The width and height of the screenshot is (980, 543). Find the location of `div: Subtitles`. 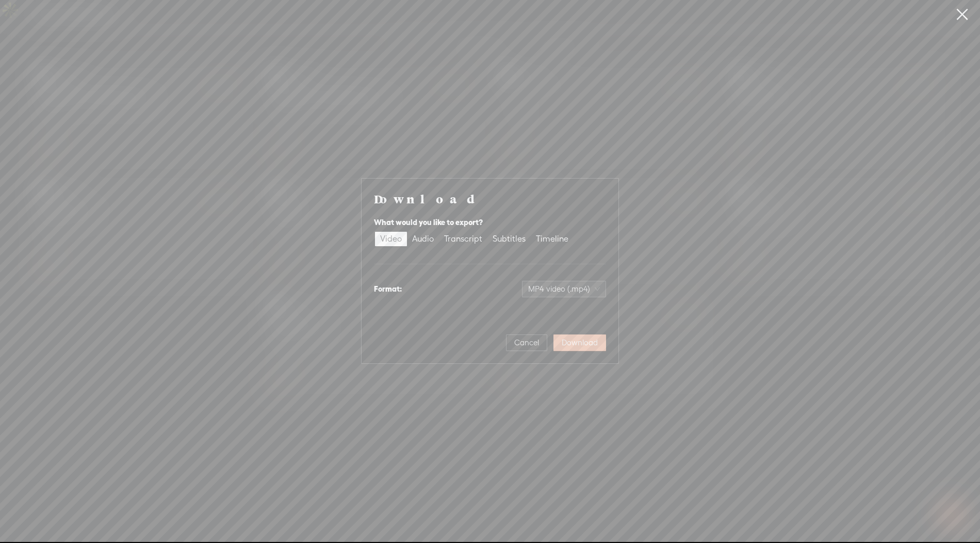

div: Subtitles is located at coordinates (509, 239).